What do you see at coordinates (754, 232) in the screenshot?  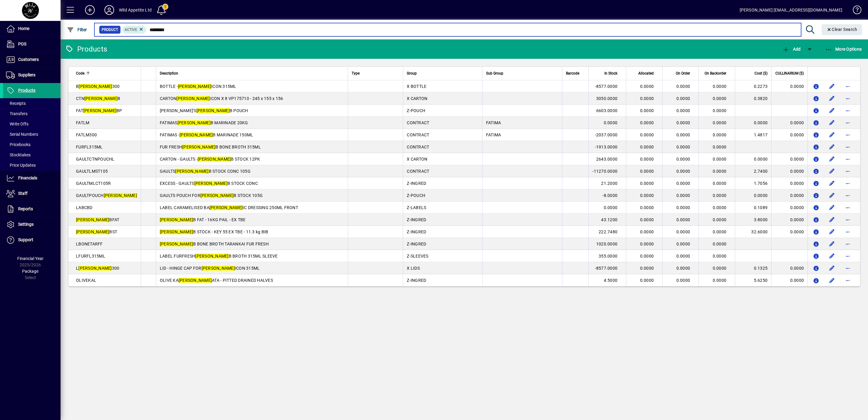 I see `td: 32.6000` at bounding box center [754, 232].